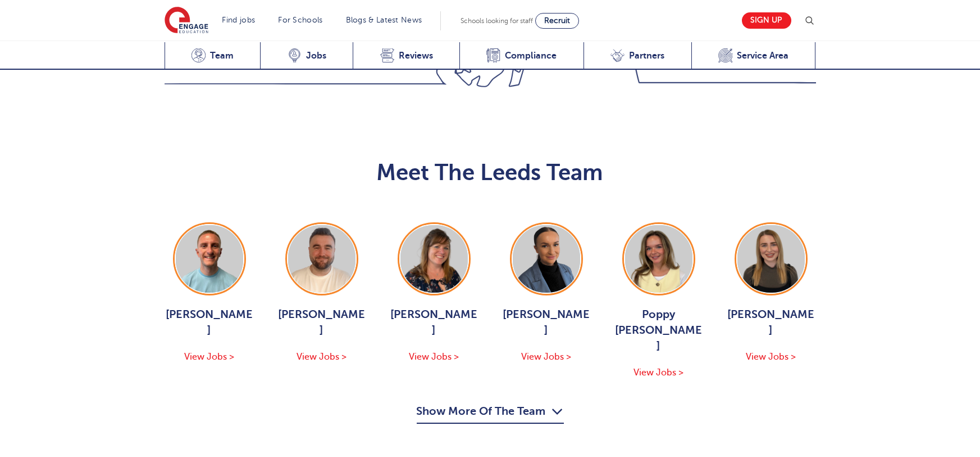 This screenshot has height=457, width=980. I want to click on span: Partners, so click(646, 56).